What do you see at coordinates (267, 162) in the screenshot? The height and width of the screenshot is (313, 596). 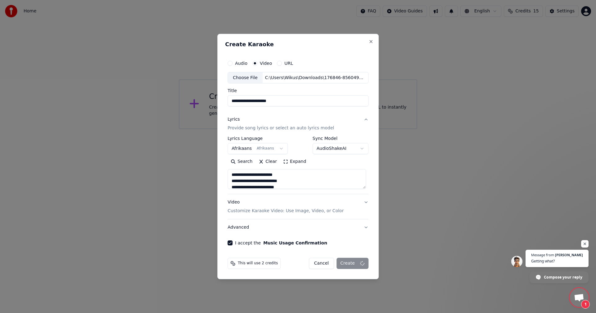 I see `button: Clear` at bounding box center [267, 162].